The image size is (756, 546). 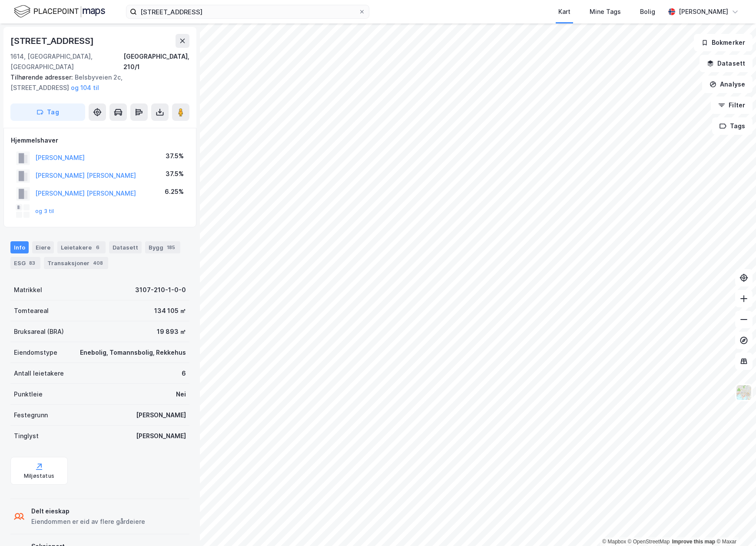 What do you see at coordinates (31, 311) in the screenshot?
I see `div: Tomteareal` at bounding box center [31, 311].